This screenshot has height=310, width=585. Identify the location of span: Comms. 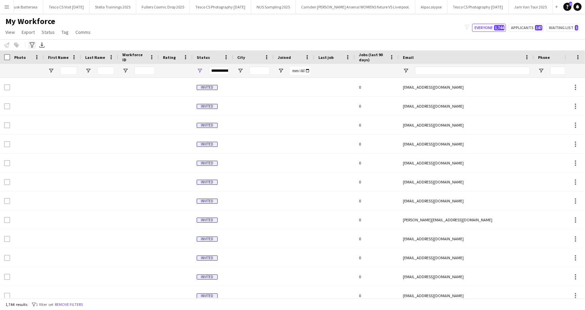
(83, 32).